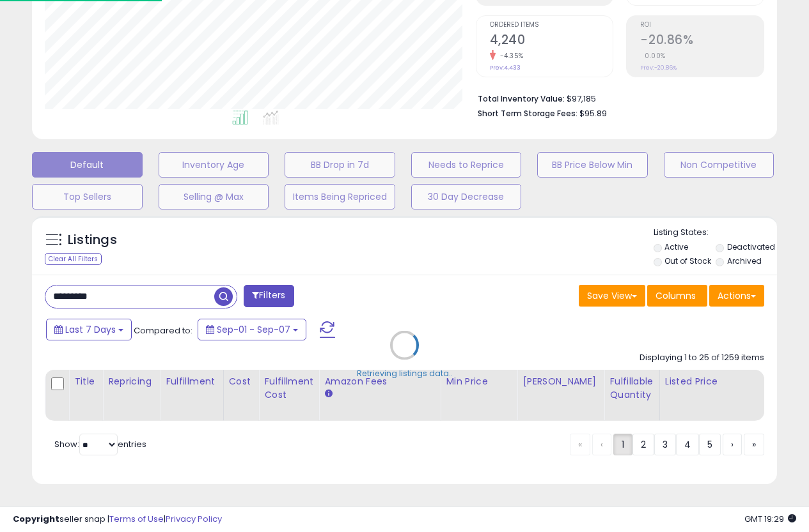 The height and width of the screenshot is (532, 809). I want to click on a: Terms of Use, so click(136, 519).